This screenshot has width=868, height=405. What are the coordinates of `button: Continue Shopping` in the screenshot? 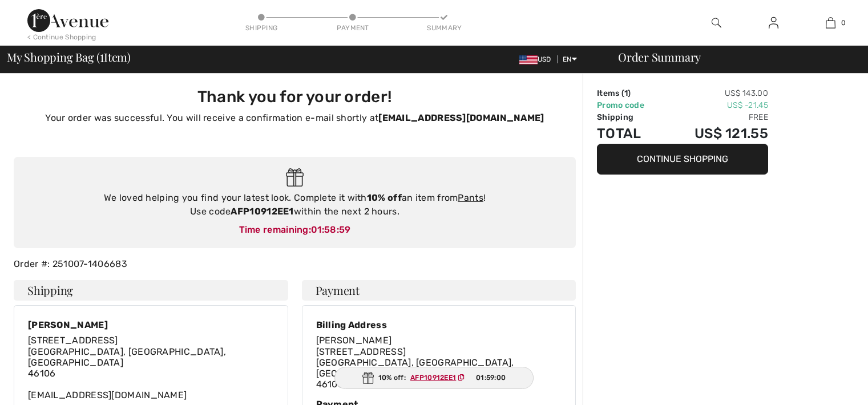 It's located at (682, 159).